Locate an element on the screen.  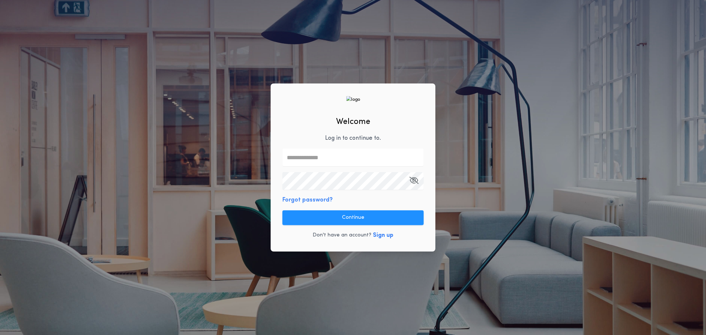
img: logo is located at coordinates (353, 99).